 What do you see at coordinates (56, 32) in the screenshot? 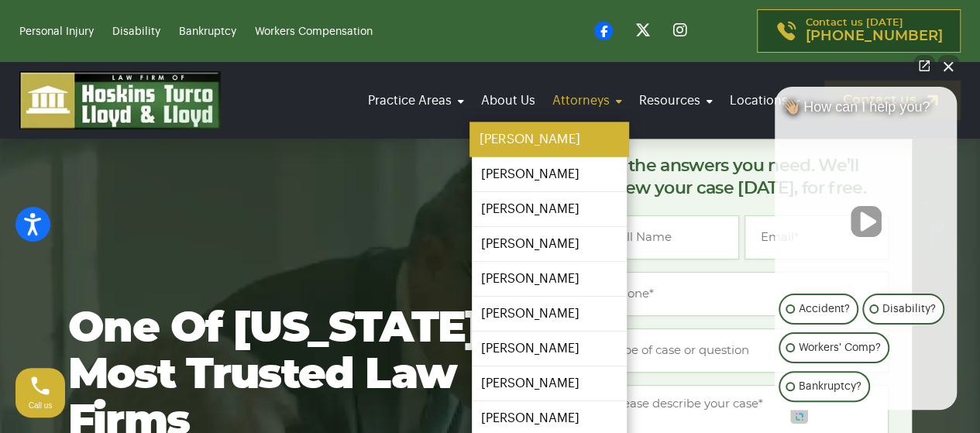
I see `a: Personal Injury` at bounding box center [56, 32].